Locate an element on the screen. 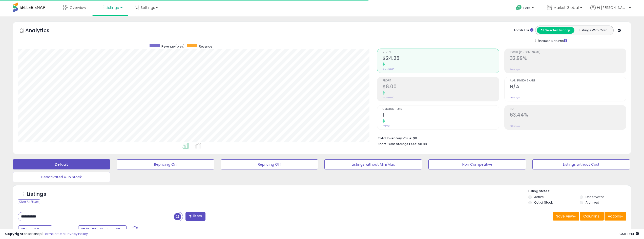 Image resolution: width=644 pixels, height=239 pixels. label: Archived is located at coordinates (593, 202).